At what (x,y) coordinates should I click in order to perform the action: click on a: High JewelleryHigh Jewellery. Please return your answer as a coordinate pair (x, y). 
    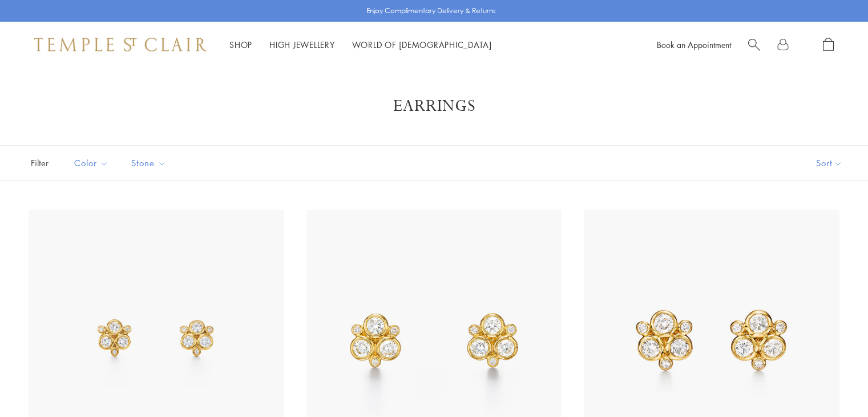
    Looking at the image, I should click on (302, 44).